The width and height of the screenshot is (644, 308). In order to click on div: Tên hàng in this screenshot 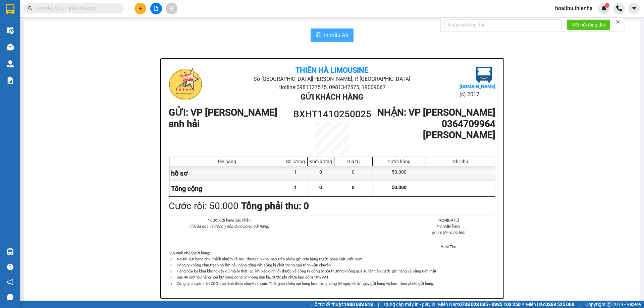, I will do `click(226, 161)`.